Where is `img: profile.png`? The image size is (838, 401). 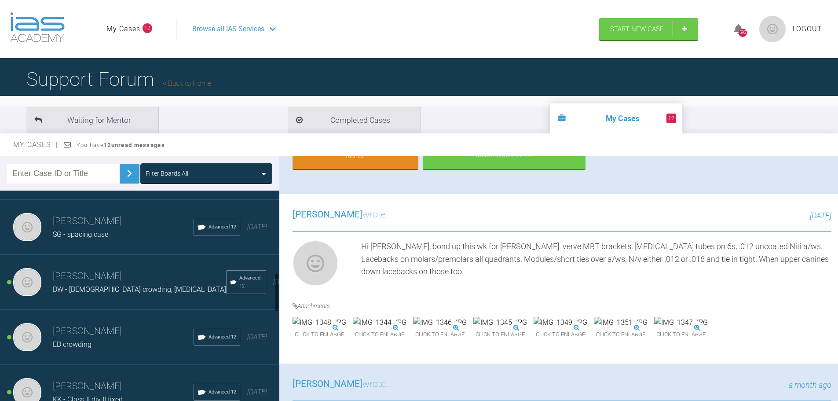 img: profile.png is located at coordinates (773, 29).